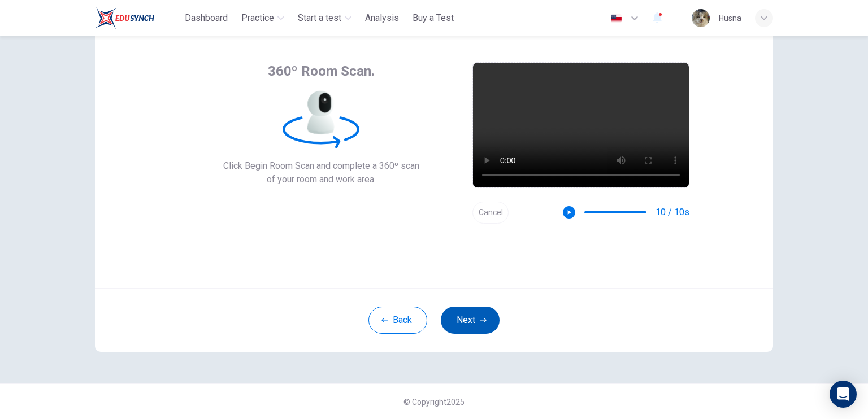 The width and height of the screenshot is (868, 419). What do you see at coordinates (843, 394) in the screenshot?
I see `div: Open Intercom Messenger` at bounding box center [843, 394].